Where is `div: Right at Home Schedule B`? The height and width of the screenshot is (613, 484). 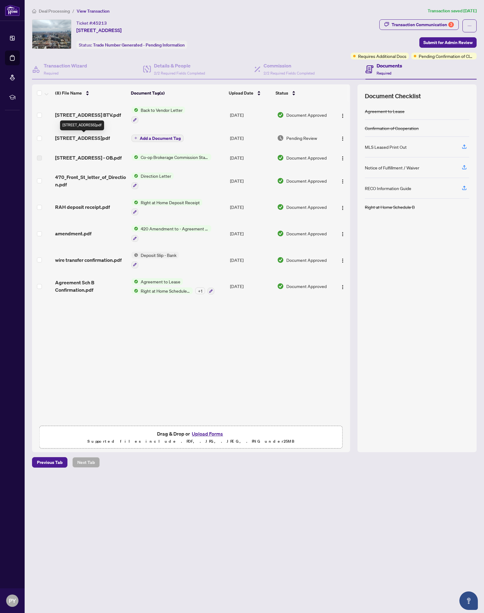
div: Right at Home Schedule B is located at coordinates (390, 207).